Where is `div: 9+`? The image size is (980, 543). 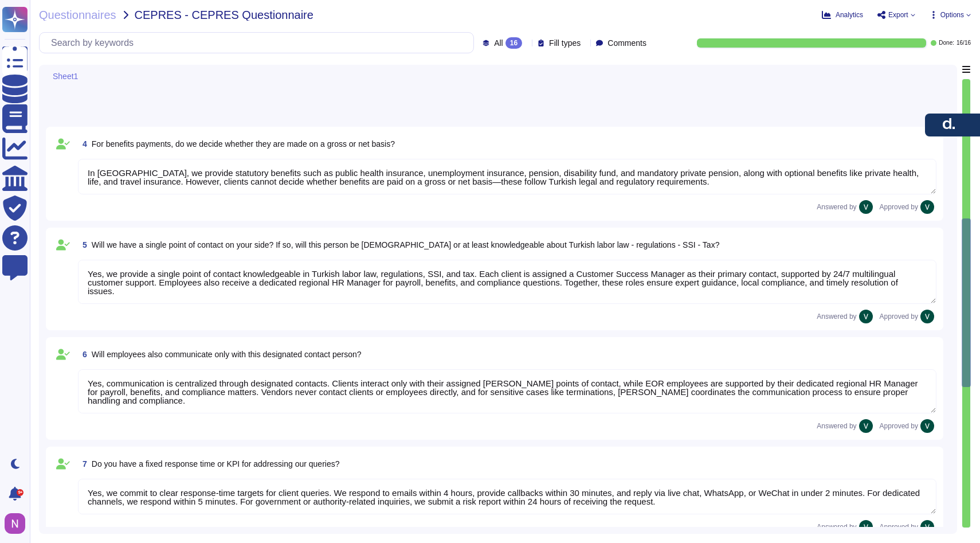
div: 9+ is located at coordinates (20, 492).